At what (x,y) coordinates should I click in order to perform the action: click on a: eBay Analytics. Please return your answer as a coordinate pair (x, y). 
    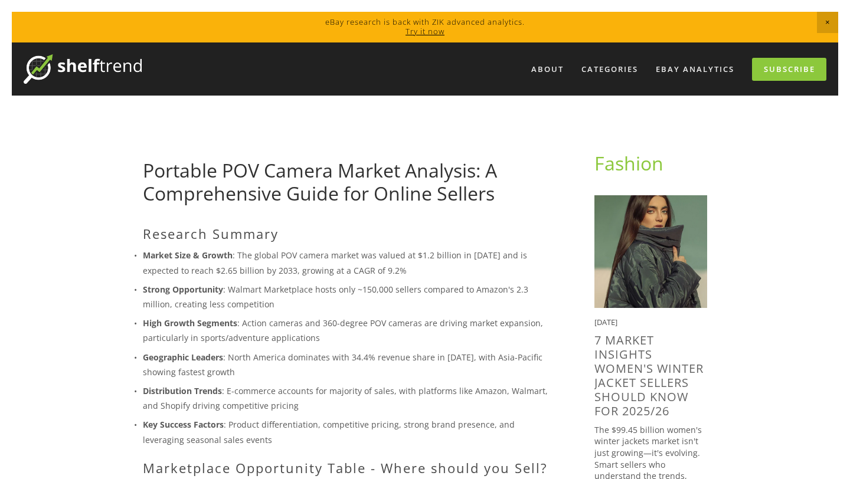
    Looking at the image, I should click on (695, 69).